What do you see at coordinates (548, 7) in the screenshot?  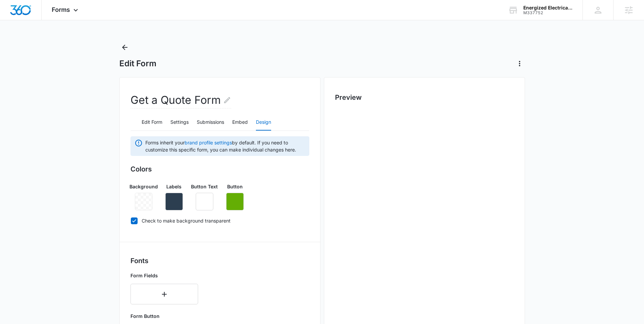 I see `div: account name` at bounding box center [548, 7].